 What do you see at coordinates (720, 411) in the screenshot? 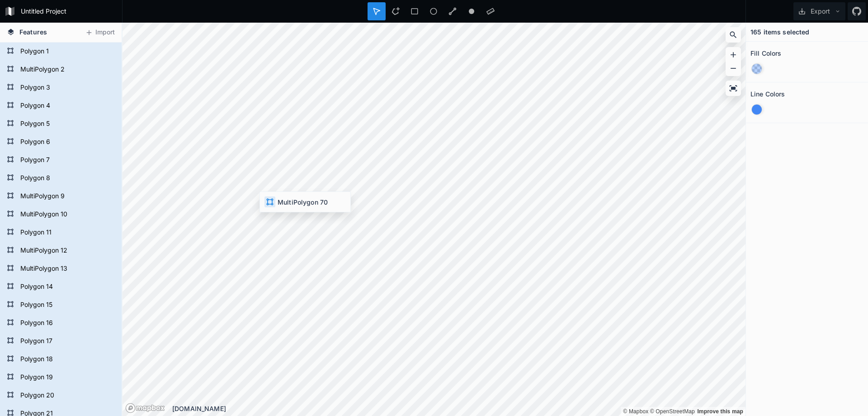
I see `a: Map feedback` at bounding box center [720, 411].